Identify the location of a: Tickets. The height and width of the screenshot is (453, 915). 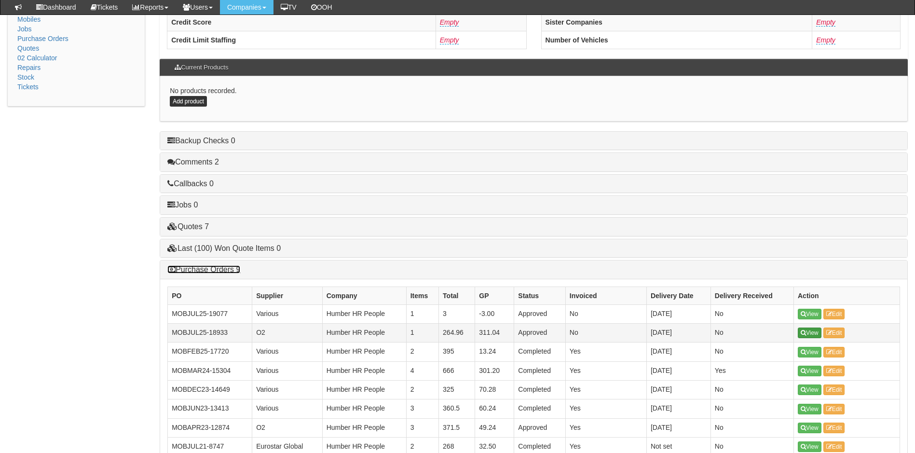
(28, 87).